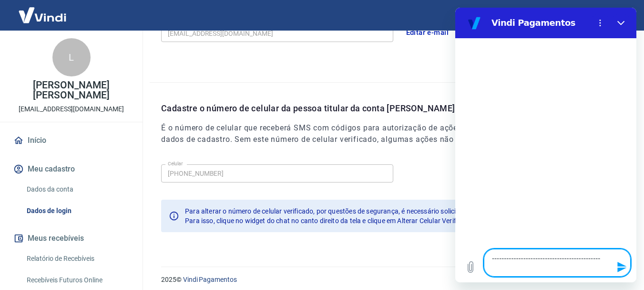  What do you see at coordinates (71, 169) in the screenshot?
I see `button: Meu cadastro` at bounding box center [71, 169].